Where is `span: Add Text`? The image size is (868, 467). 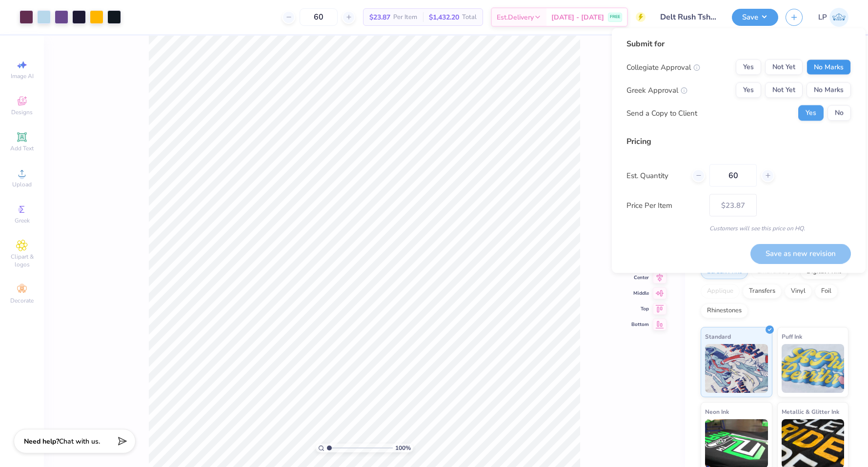 span: Add Text is located at coordinates (22, 148).